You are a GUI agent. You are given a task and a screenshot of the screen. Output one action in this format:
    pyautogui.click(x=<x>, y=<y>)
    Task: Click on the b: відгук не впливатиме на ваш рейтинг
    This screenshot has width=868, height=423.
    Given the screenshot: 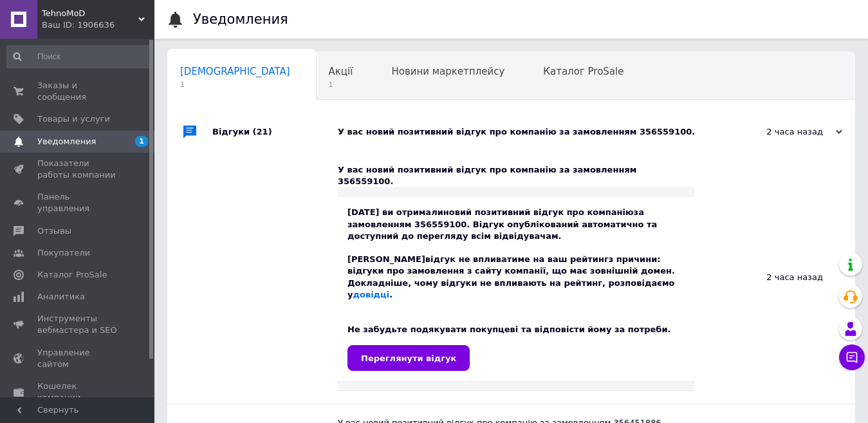 What is the action you would take?
    pyautogui.click(x=517, y=259)
    